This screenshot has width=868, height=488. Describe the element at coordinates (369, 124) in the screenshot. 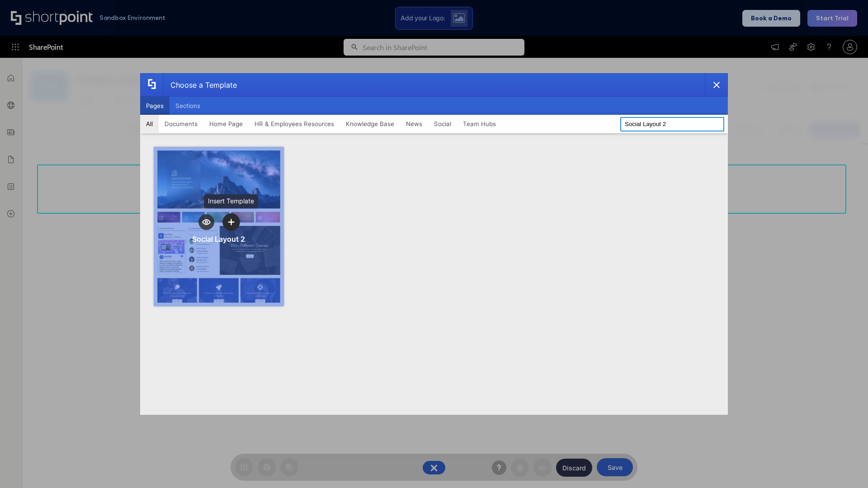

I see `button: Knowledge Base` at that location.